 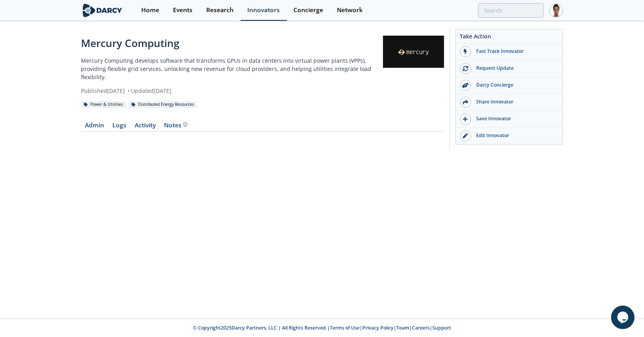 What do you see at coordinates (515, 136) in the screenshot?
I see `div: Edit Innovator` at bounding box center [515, 136].